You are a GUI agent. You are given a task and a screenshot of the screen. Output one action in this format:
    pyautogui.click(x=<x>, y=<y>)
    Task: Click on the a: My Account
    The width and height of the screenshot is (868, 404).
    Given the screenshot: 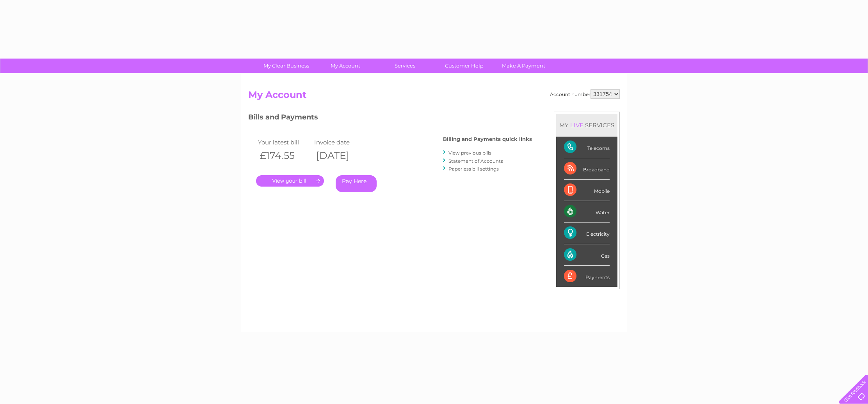 What is the action you would take?
    pyautogui.click(x=345, y=66)
    